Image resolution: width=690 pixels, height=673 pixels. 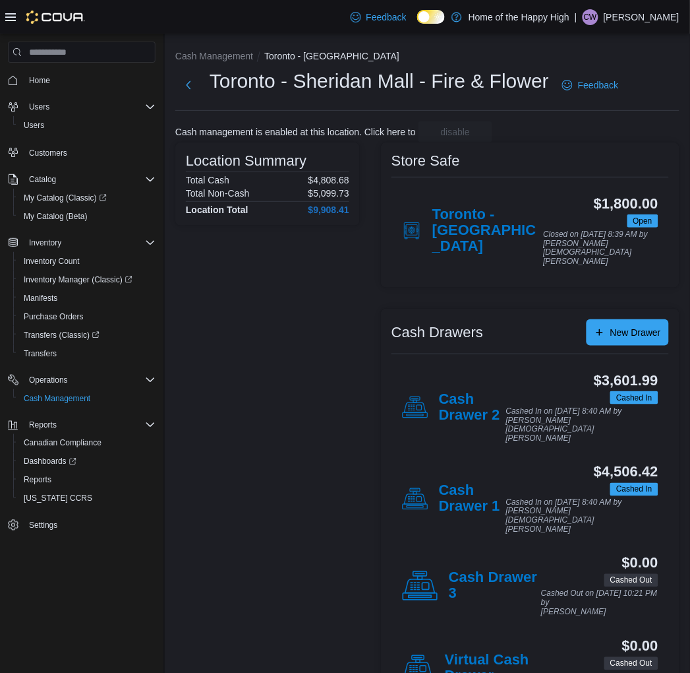 What do you see at coordinates (82, 525) in the screenshot?
I see `button: Settings` at bounding box center [82, 525].